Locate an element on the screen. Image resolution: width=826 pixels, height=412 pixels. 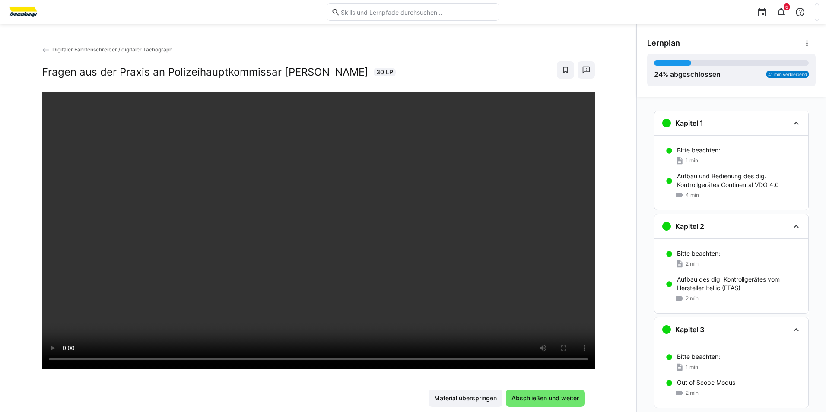
p: Aufbau und Bedienung des dig. Kontrollgerätes Continental VDO 4.0 is located at coordinates (740, 181).